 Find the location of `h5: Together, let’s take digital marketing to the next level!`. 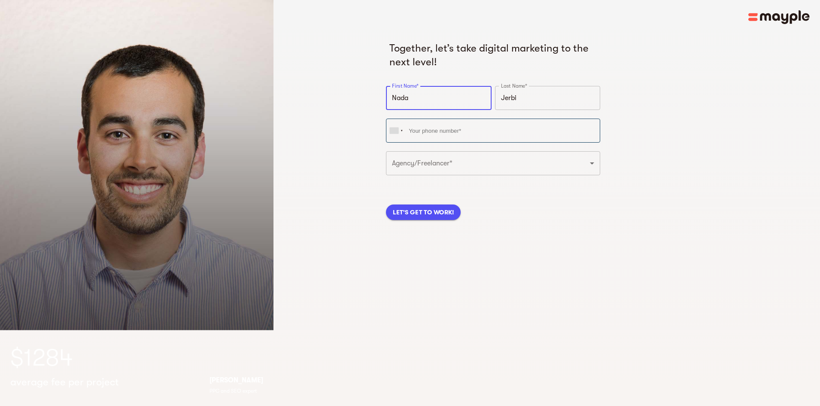

h5: Together, let’s take digital marketing to the next level! is located at coordinates (493, 55).